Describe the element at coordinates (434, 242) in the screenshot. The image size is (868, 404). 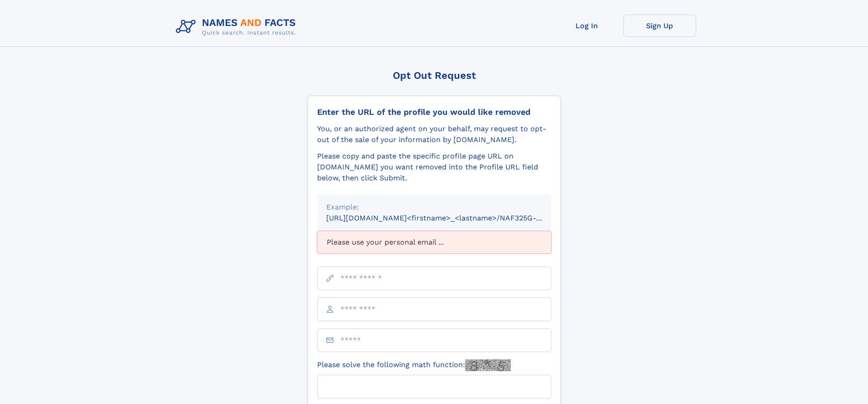
I see `div: Please use your personal email ...` at that location.